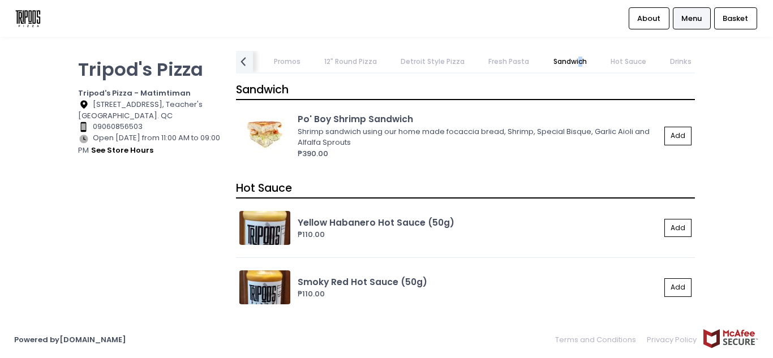 The height and width of the screenshot is (358, 773). I want to click on a: Drinks, so click(681, 62).